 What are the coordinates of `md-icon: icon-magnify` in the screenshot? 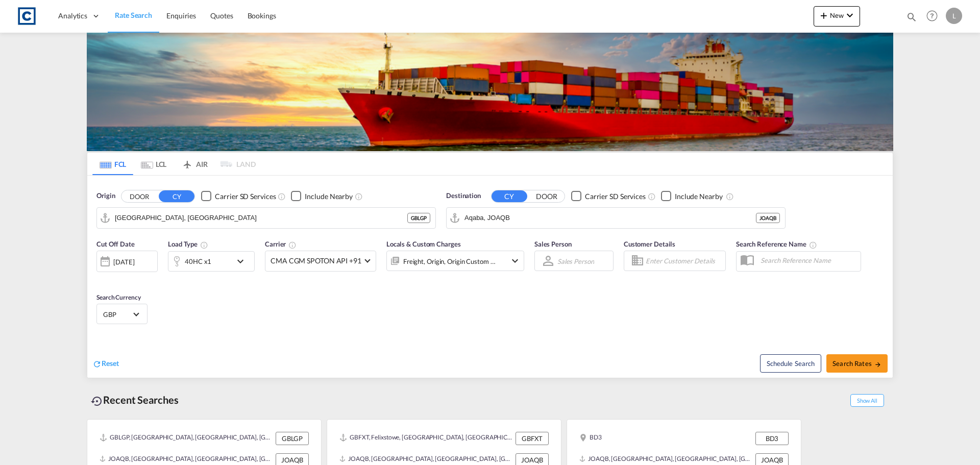 It's located at (911, 17).